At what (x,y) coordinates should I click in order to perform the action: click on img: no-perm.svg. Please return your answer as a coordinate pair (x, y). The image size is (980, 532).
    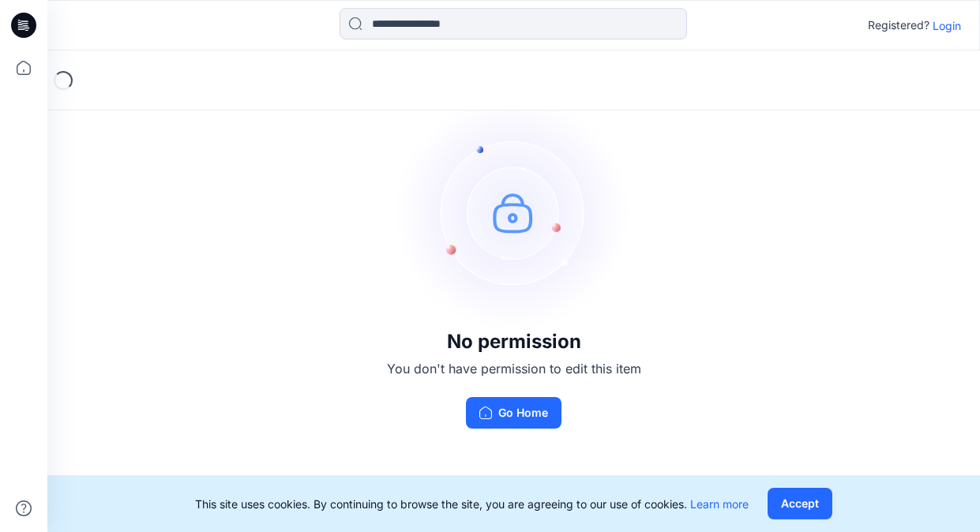
    Looking at the image, I should click on (514, 213).